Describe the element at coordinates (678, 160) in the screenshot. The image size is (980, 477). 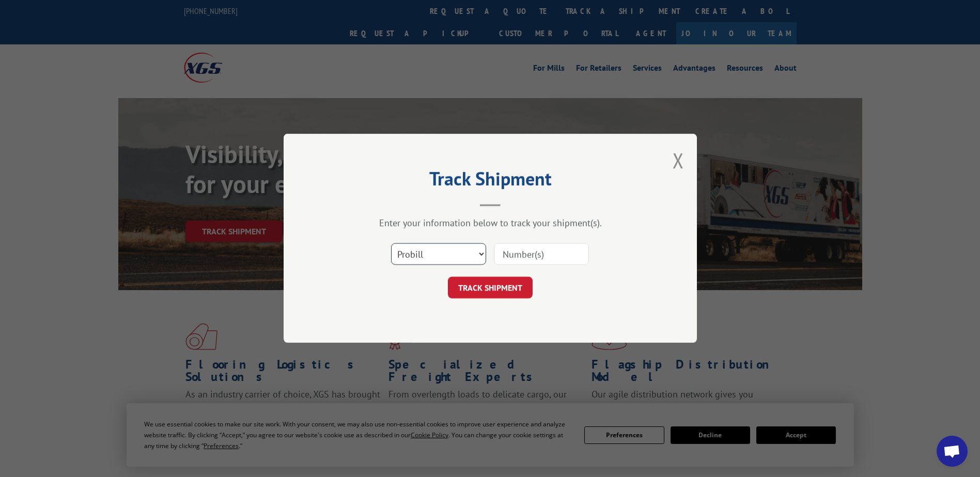
I see `button: Close modal` at that location.